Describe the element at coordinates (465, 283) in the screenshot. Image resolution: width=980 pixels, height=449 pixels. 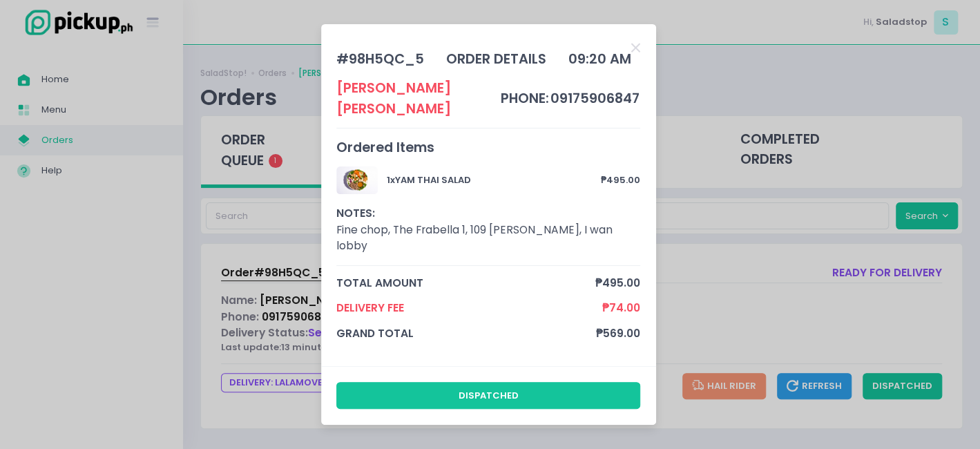
I see `span: total amount` at that location.